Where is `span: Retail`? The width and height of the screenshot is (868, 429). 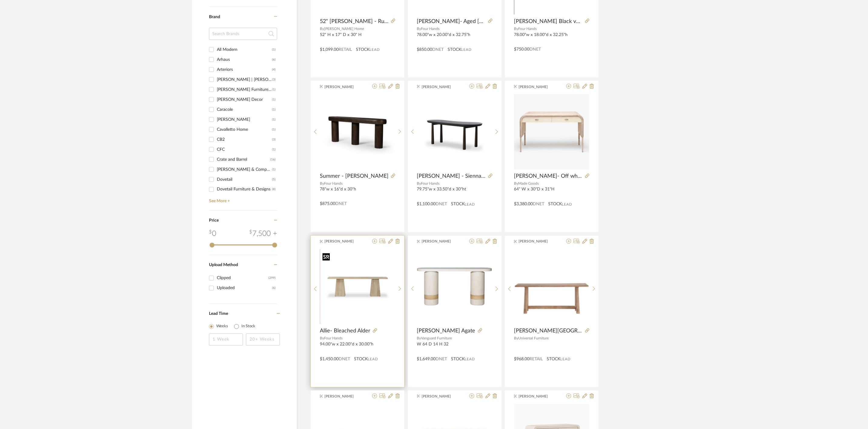
span: Retail is located at coordinates (346, 49).